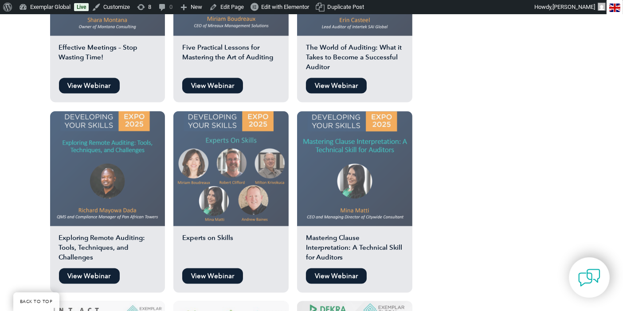 Image resolution: width=623 pixels, height=311 pixels. Describe the element at coordinates (355, 58) in the screenshot. I see `h2: The World of Auditing: What it Takes to Become a Successful Auditor` at that location.